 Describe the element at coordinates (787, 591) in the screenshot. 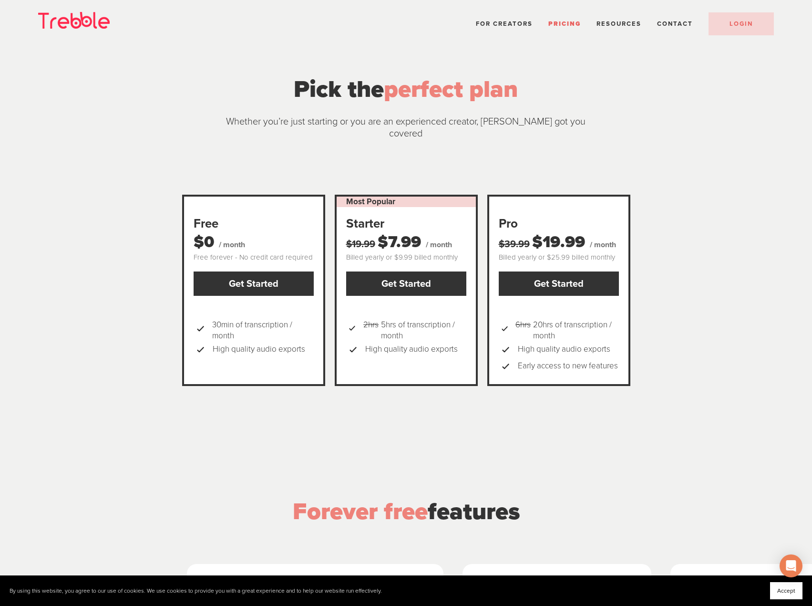

I see `button: Accept` at that location.